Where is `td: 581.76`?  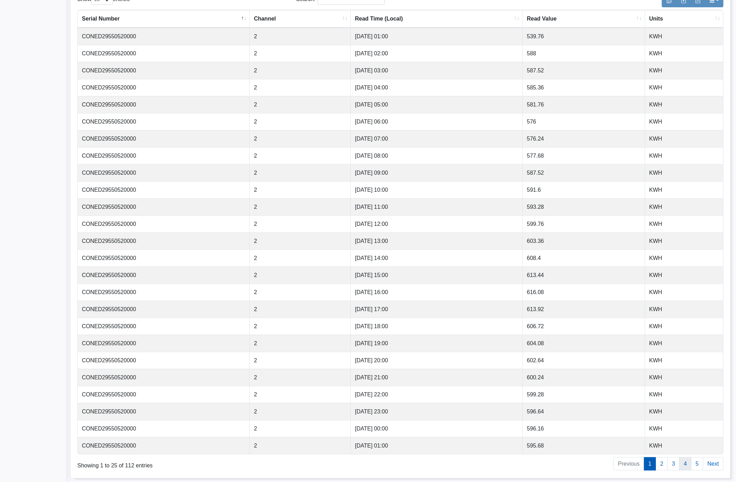 td: 581.76 is located at coordinates (584, 104).